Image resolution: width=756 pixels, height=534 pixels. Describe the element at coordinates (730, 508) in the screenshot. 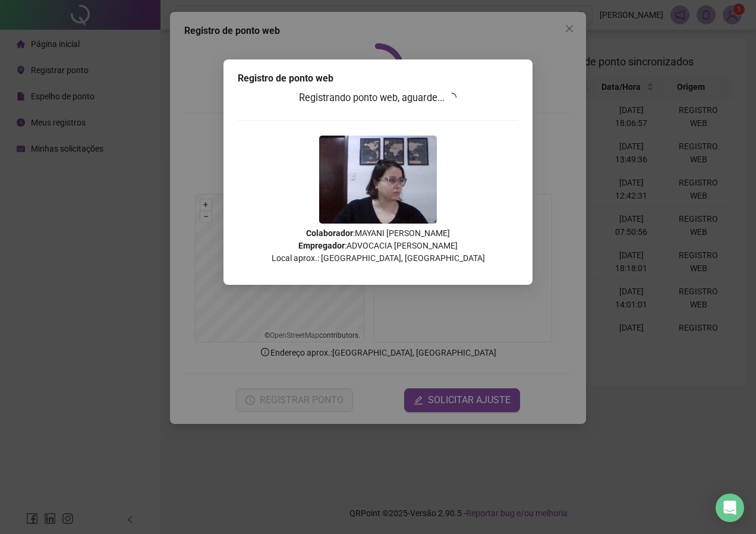

I see `div: Open Intercom Messenger` at that location.